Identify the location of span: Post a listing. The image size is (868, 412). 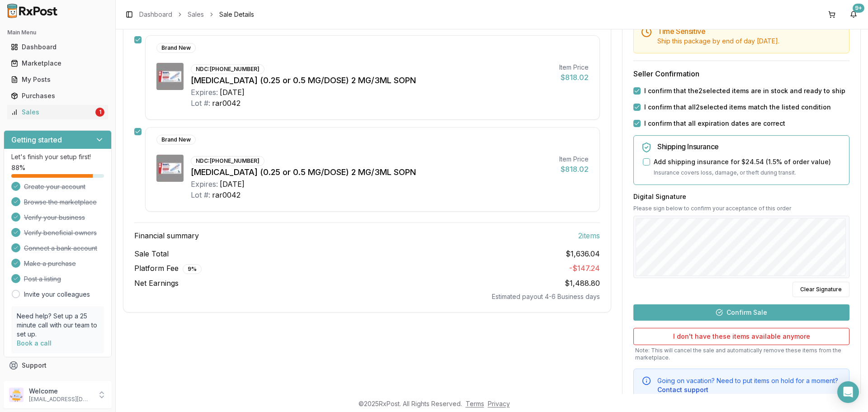
(42, 280).